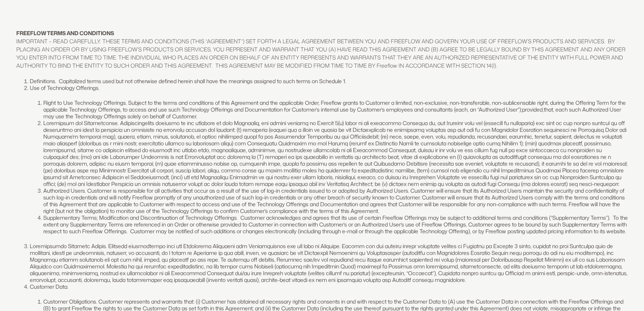 This screenshot has height=311, width=644. I want to click on li: Supplementary Terms; Modification and Discontinuation of Technology Offerings. Customer acknowled..., so click(335, 224).